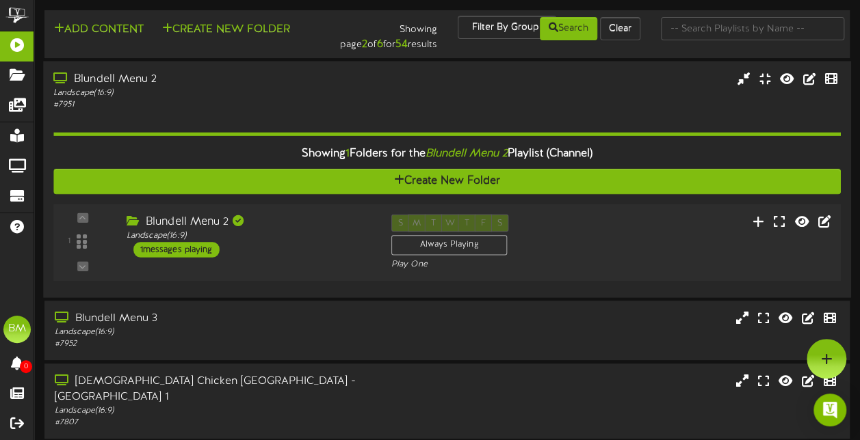 This screenshot has height=440, width=860. Describe the element at coordinates (507, 27) in the screenshot. I see `button: Filter By Group` at that location.